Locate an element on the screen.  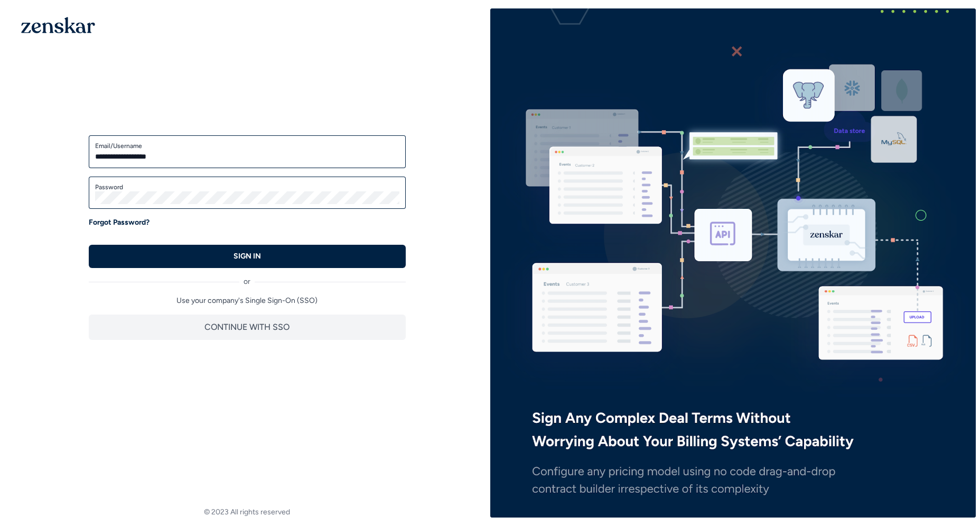
p: SIGN IN is located at coordinates (247, 257).